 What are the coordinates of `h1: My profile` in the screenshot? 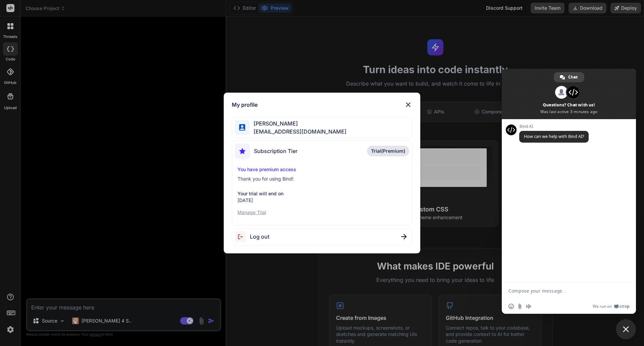 It's located at (244, 105).